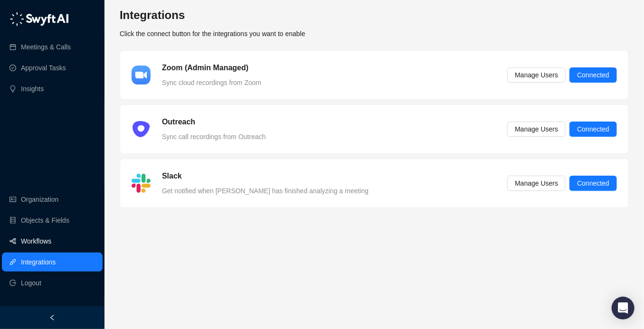 This screenshot has width=644, height=329. What do you see at coordinates (36, 241) in the screenshot?
I see `a: Workflows` at bounding box center [36, 241].